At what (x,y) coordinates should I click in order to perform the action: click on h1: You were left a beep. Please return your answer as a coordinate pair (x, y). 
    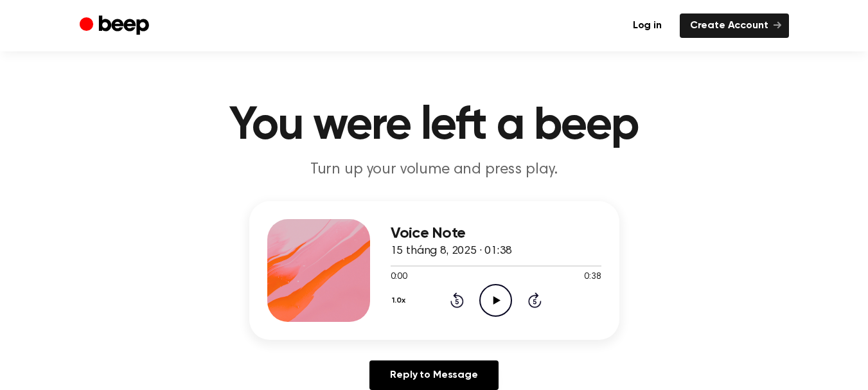
    Looking at the image, I should click on (434, 126).